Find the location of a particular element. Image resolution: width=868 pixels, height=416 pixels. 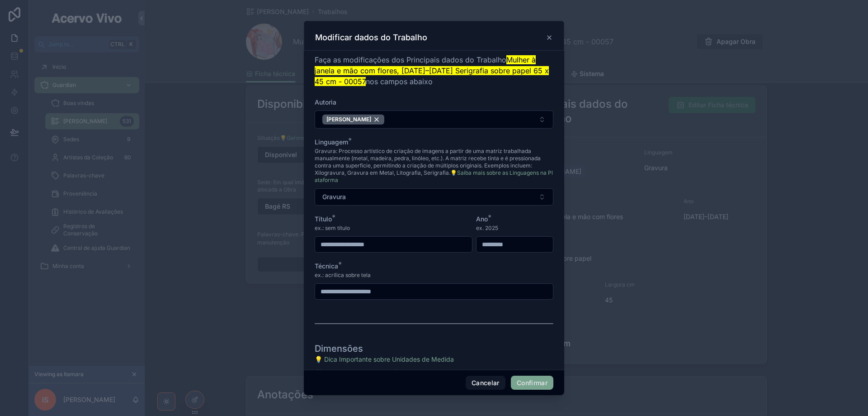

span: Altura is located at coordinates (323, 371).